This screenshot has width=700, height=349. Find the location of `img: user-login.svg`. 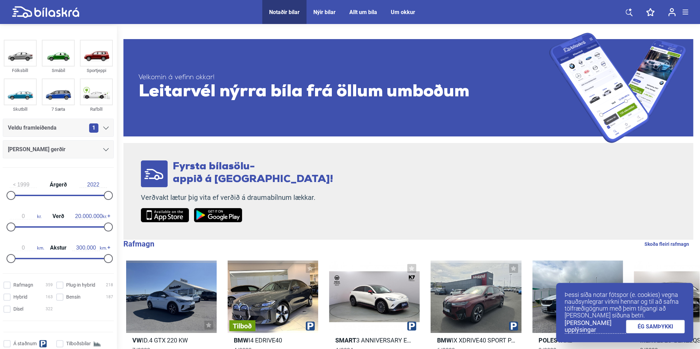

img: user-login.svg is located at coordinates (672, 12).